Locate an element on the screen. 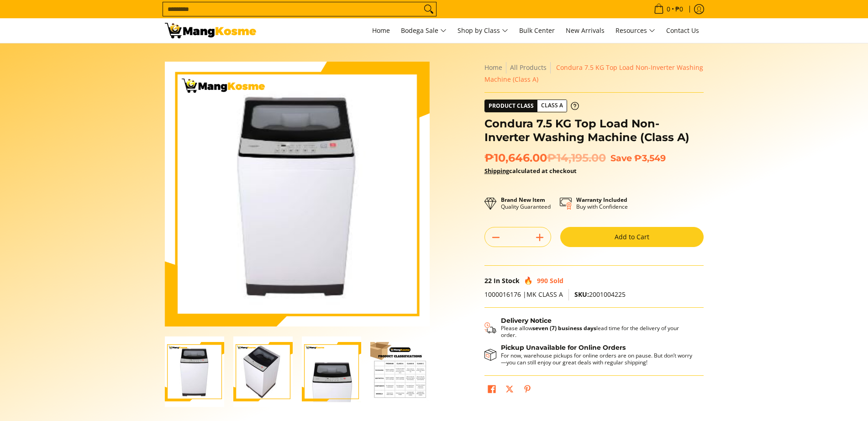 The image size is (868, 421). a: Post on X is located at coordinates (510, 390).